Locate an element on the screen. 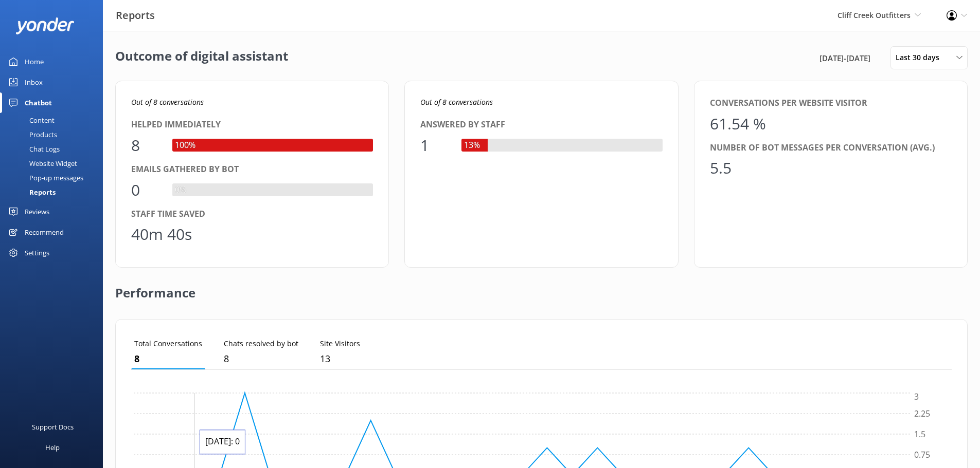 The height and width of the screenshot is (468, 980). a: Chat Logs is located at coordinates (54, 149).